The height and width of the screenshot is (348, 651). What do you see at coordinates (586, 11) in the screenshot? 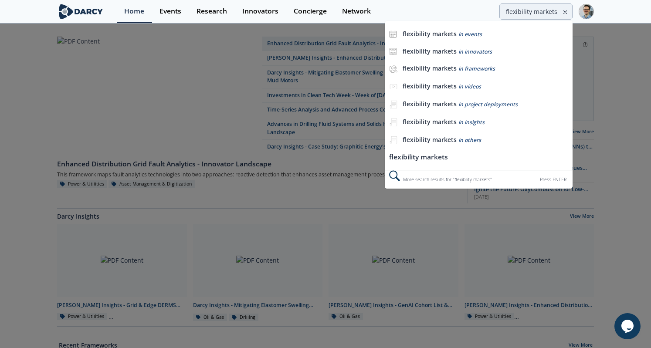
I see `img: Profile` at bounding box center [586, 11].